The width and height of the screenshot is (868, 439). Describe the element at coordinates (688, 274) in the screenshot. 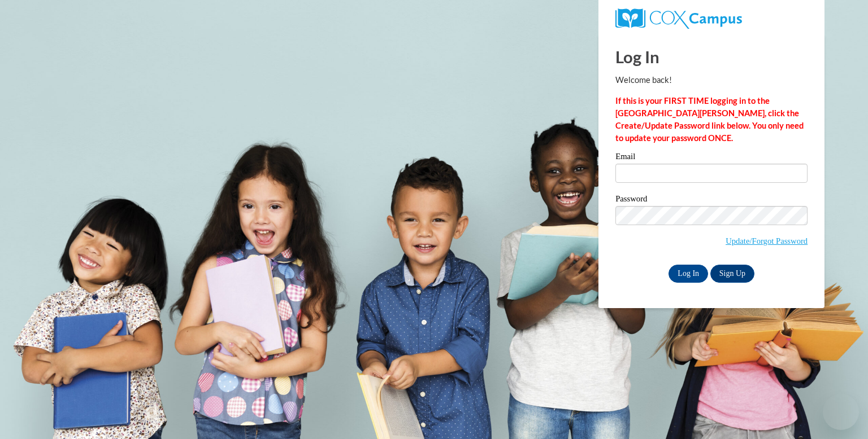

I see `input: Log In` at that location.